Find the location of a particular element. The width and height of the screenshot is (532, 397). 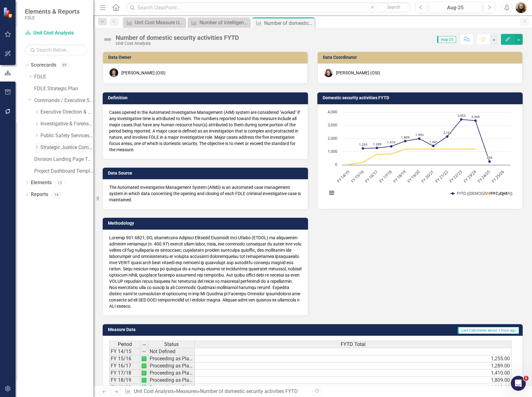

div: 69 is located at coordinates (64, 65).